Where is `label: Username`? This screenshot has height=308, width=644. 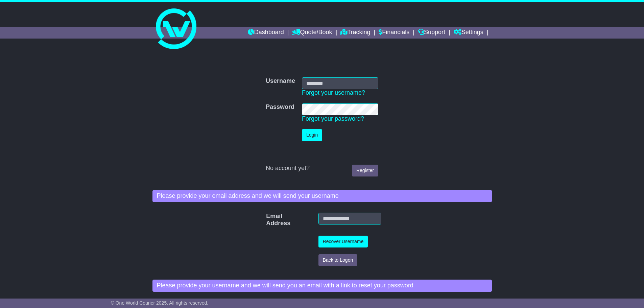 label: Username is located at coordinates (280, 81).